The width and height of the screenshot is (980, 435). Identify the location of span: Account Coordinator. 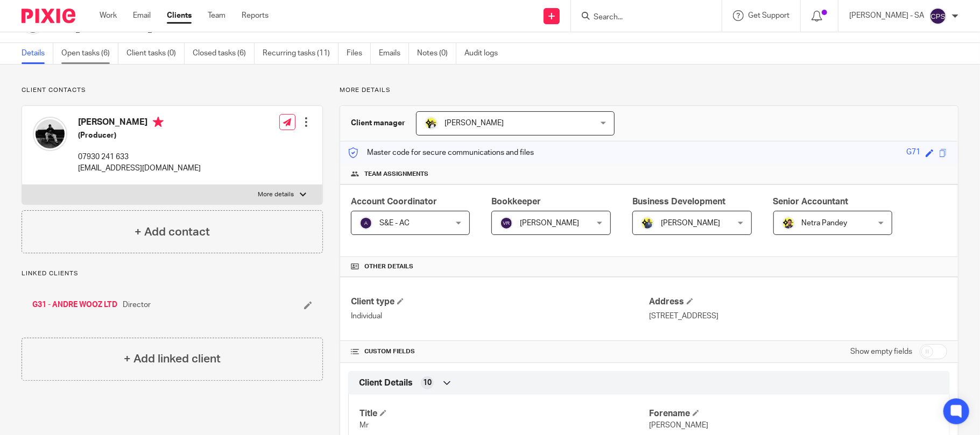
(394, 201).